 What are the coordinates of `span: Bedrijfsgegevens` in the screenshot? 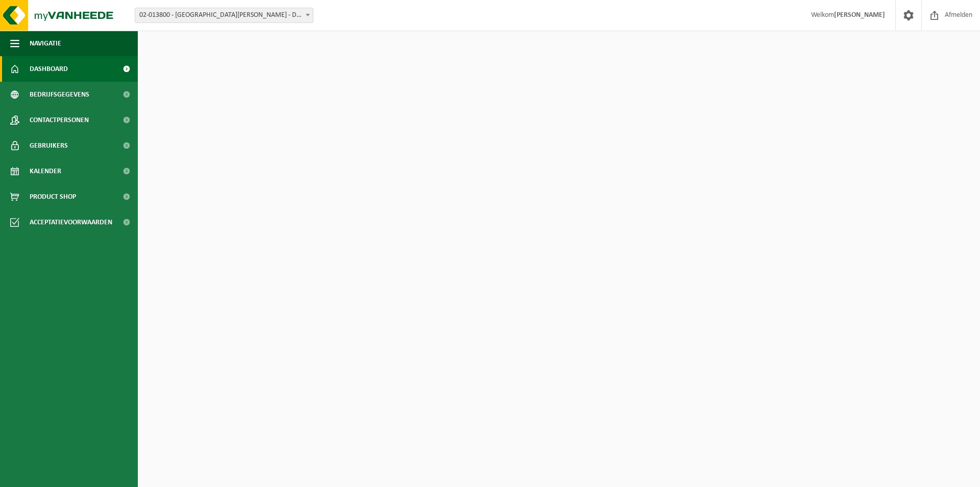 It's located at (59, 94).